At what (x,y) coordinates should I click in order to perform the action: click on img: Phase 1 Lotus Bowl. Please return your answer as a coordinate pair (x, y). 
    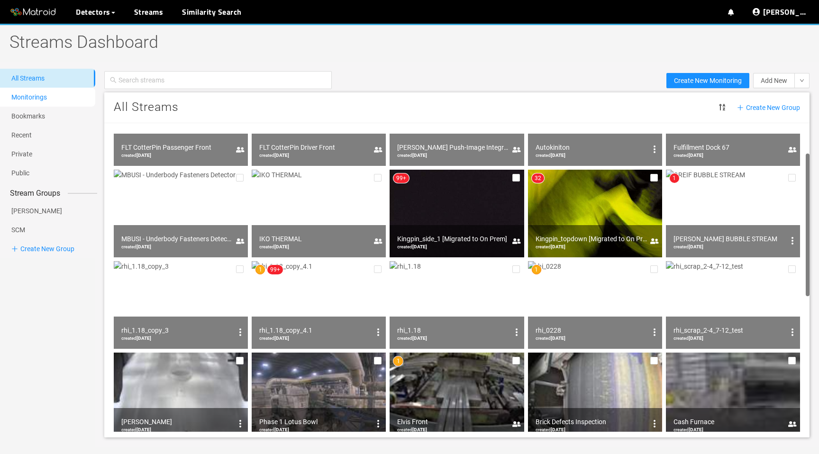
    Looking at the image, I should click on (319, 396).